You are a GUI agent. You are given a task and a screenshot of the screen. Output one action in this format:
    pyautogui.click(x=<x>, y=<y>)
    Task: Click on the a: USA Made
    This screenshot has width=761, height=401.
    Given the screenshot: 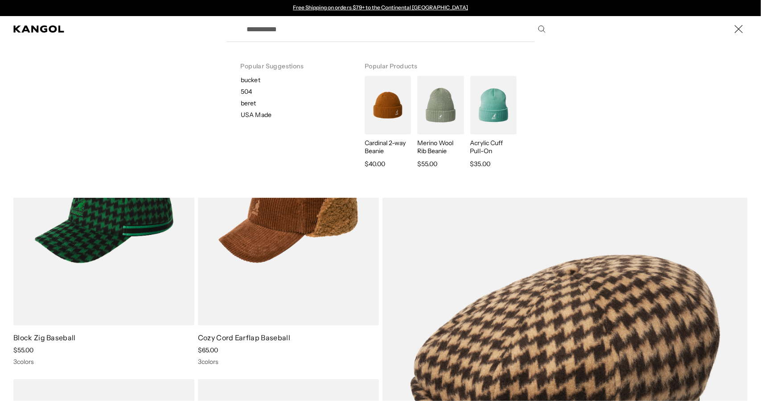 What is the action you would take?
    pyautogui.click(x=290, y=115)
    